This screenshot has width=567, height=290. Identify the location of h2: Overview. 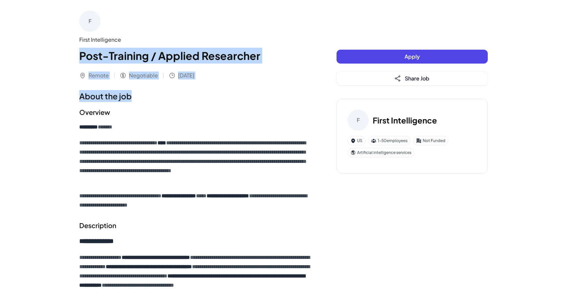
(195, 112).